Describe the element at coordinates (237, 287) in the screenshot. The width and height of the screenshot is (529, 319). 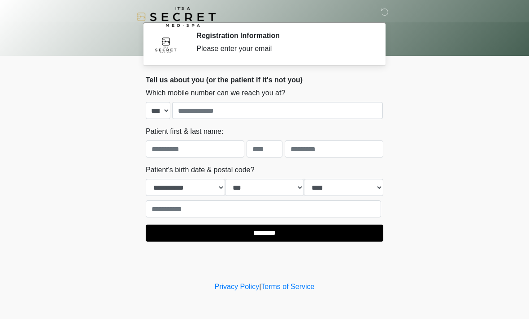
I see `a: Privacy Policy` at that location.